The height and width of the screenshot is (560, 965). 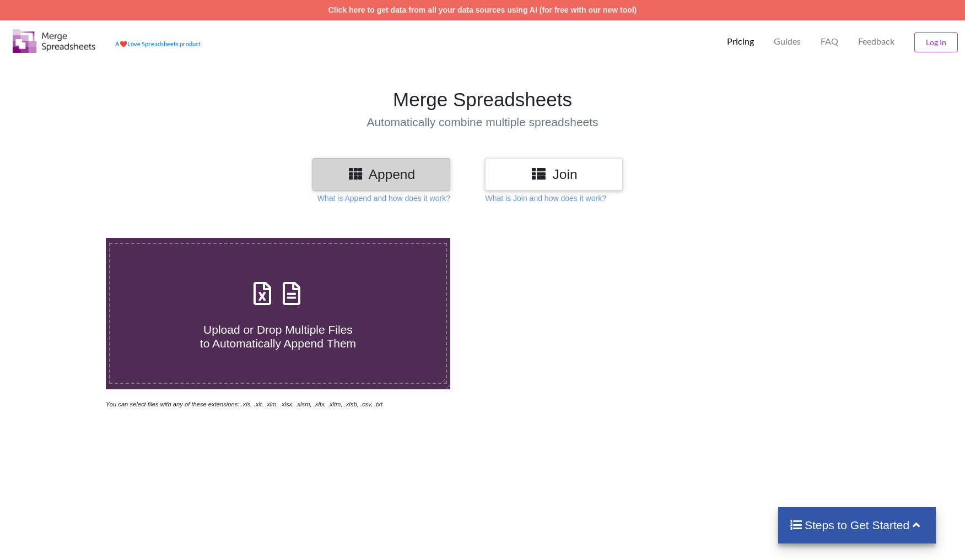 I want to click on p: Guides, so click(x=787, y=42).